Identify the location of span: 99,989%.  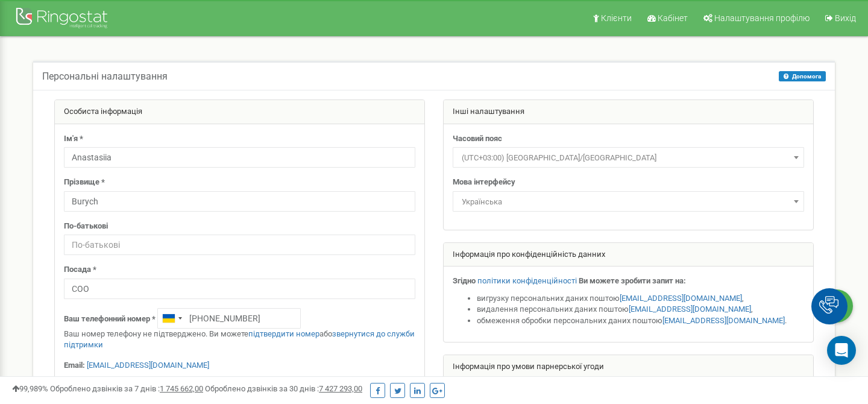
(30, 388).